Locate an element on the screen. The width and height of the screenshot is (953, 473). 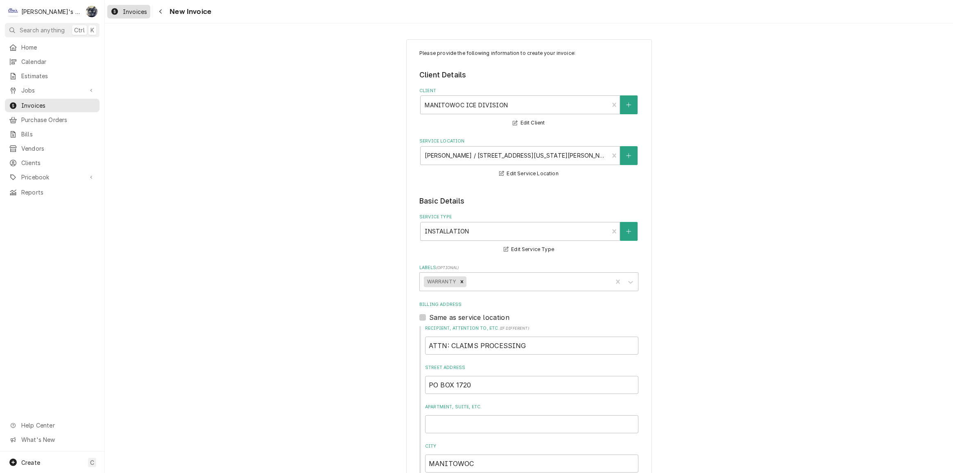
span: Bills is located at coordinates (58, 134).